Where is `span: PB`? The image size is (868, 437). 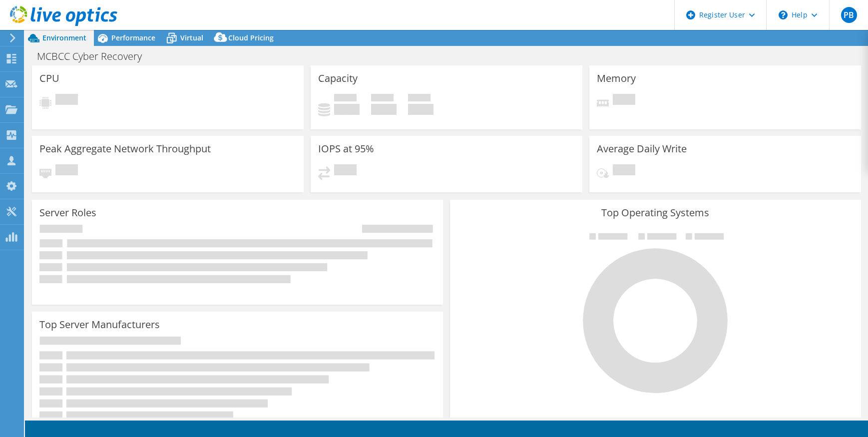 span: PB is located at coordinates (849, 15).